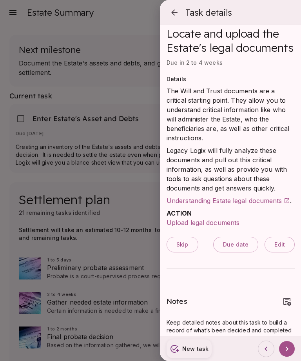 The height and width of the screenshot is (361, 301). Describe the element at coordinates (182, 244) in the screenshot. I see `span: Skip` at that location.